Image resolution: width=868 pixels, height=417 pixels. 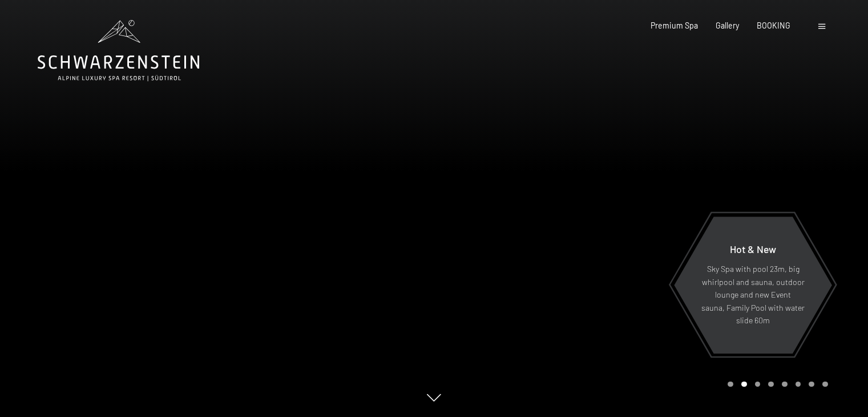 I want to click on p: Sky Spa with pool 23m, big whirlpool and sauna, outdoor lounge and new Event sauna, Family Pool w..., so click(x=752, y=295).